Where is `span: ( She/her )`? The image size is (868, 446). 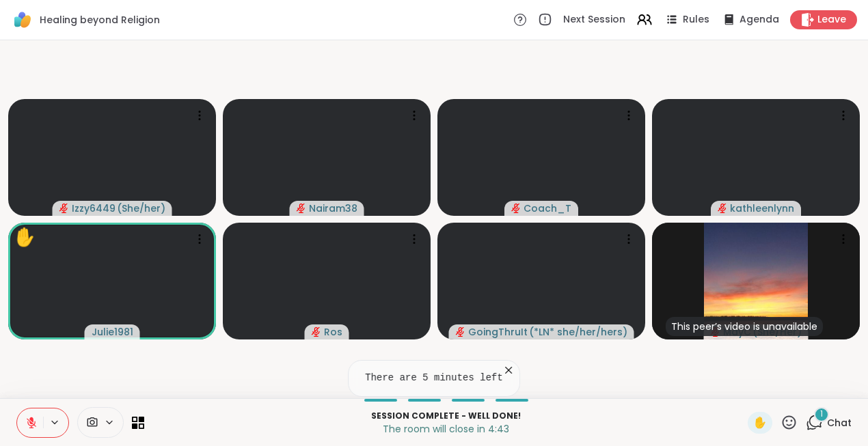 span: ( She/her ) is located at coordinates (141, 208).